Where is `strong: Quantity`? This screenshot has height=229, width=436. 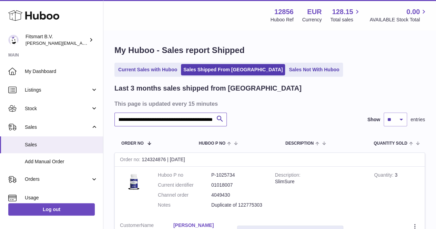
strong: Quantity is located at coordinates (384, 176).